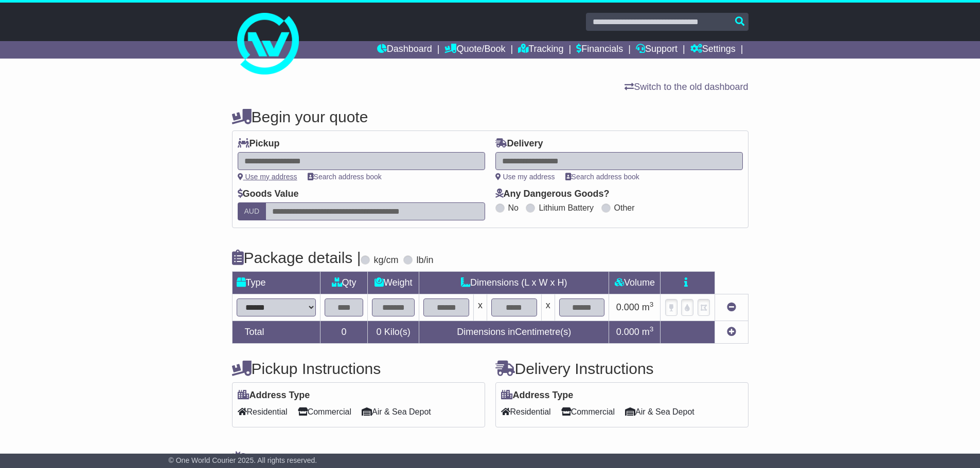 The width and height of the screenshot is (980, 468). What do you see at coordinates (599, 50) in the screenshot?
I see `a: Financials` at bounding box center [599, 50].